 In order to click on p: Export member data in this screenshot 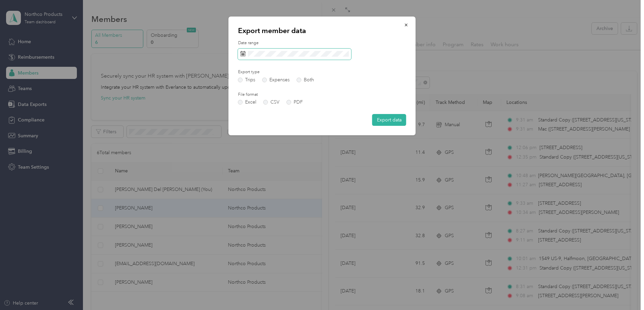, I will do `click(322, 30)`.